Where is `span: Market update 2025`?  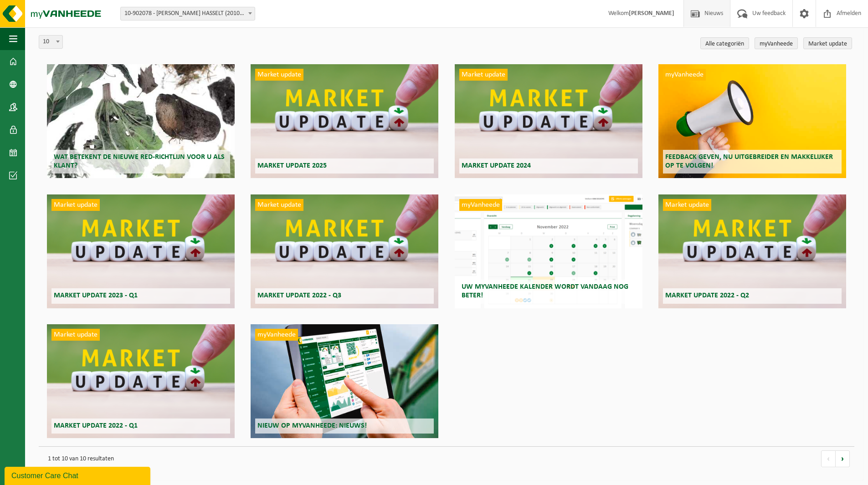
span: Market update 2025 is located at coordinates (292, 166).